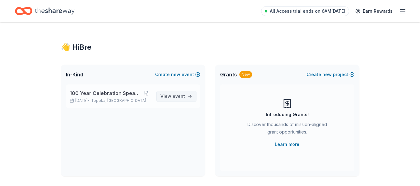  I want to click on button: Createnewproject, so click(330, 75).